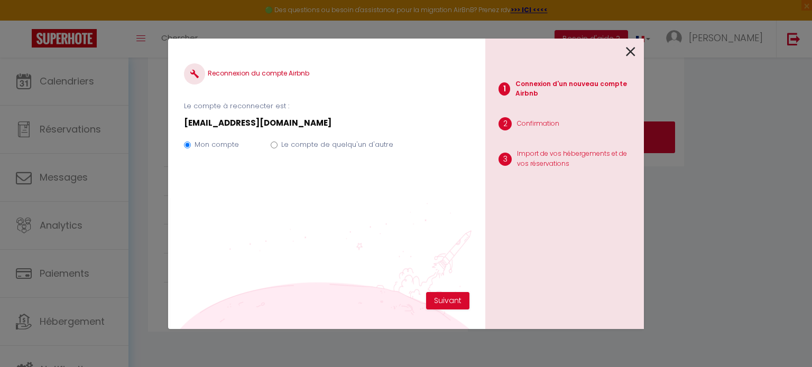  Describe the element at coordinates (576, 159) in the screenshot. I see `p: Import de vos hébergements et de vos réservations` at that location.